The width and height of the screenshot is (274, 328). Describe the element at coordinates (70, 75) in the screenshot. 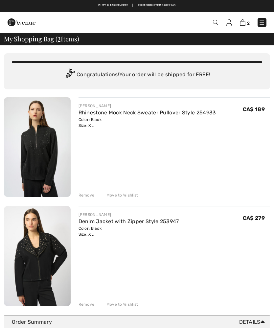

I see `img: Congratulation2.svg` at that location.